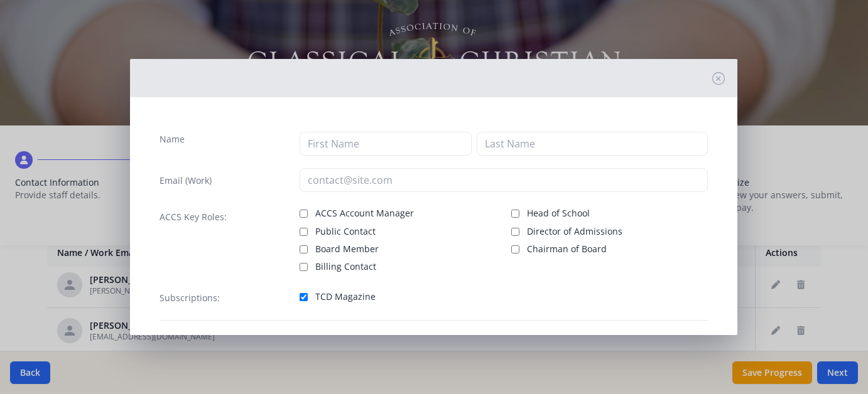  I want to click on input: TCD Magazine, so click(303, 297).